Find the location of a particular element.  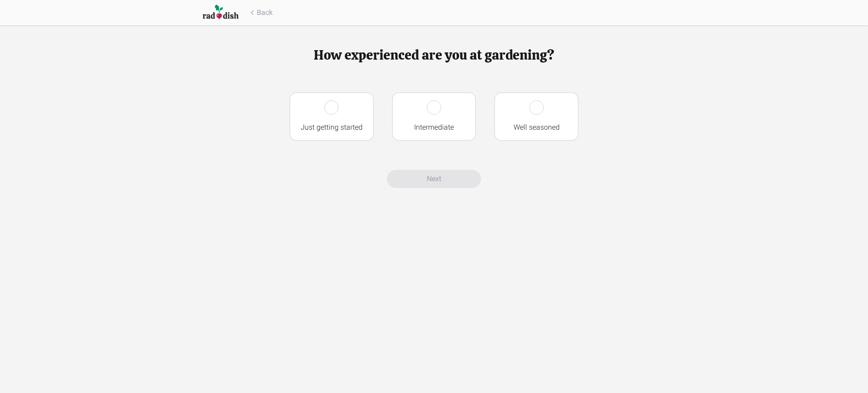

div: Well seasoned is located at coordinates (536, 127).